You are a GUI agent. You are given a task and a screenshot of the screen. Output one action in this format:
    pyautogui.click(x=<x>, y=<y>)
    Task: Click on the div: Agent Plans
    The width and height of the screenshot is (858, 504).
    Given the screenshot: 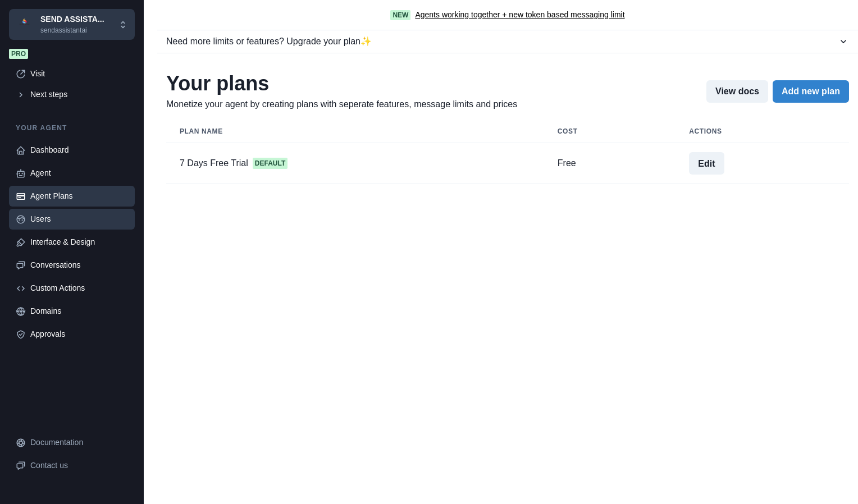 What is the action you would take?
    pyautogui.click(x=79, y=196)
    